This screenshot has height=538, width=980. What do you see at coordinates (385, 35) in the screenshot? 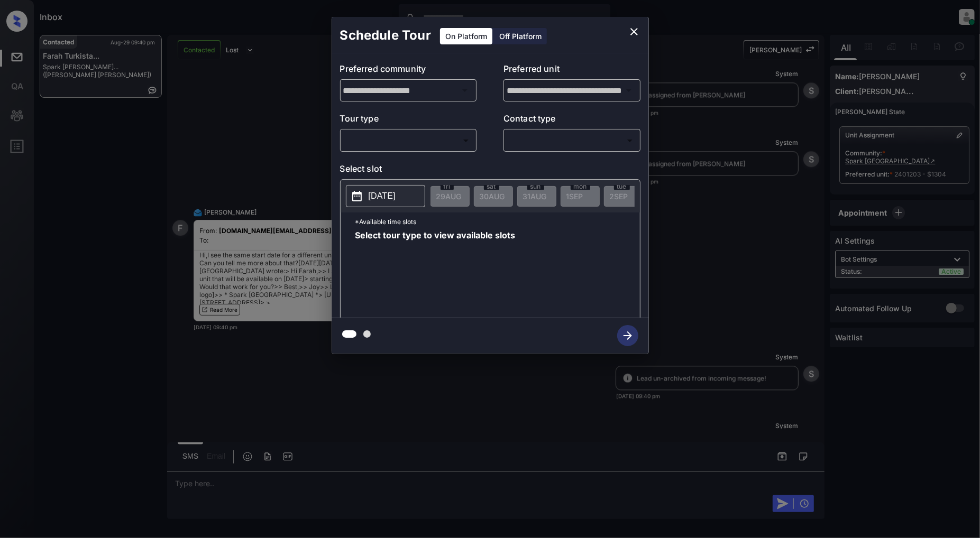
I see `h2: Schedule Tour` at bounding box center [385, 35].